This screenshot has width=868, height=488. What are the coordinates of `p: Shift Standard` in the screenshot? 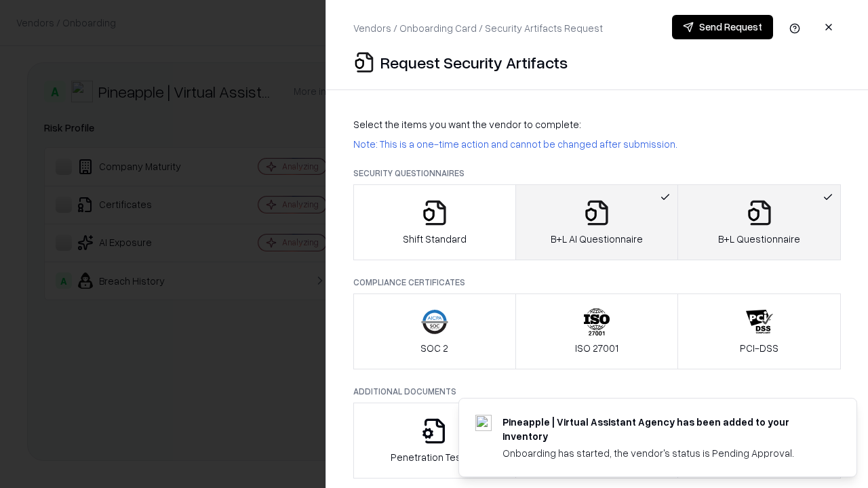 It's located at (434, 238).